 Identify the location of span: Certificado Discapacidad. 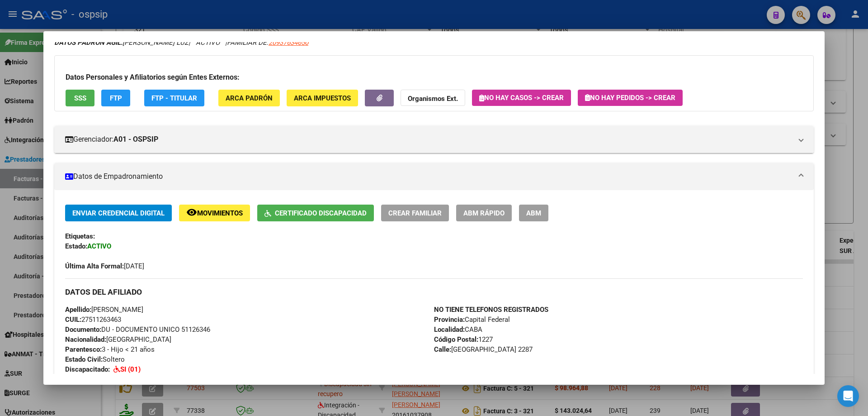
(320, 213).